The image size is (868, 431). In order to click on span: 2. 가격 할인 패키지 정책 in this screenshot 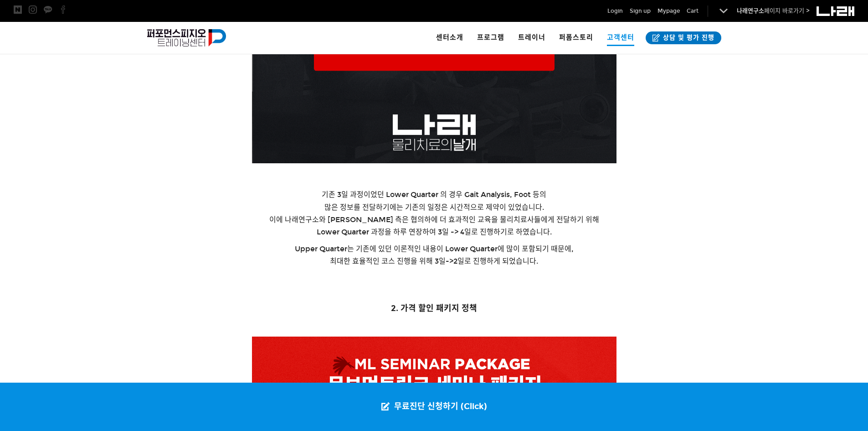, I will do `click(434, 308)`.